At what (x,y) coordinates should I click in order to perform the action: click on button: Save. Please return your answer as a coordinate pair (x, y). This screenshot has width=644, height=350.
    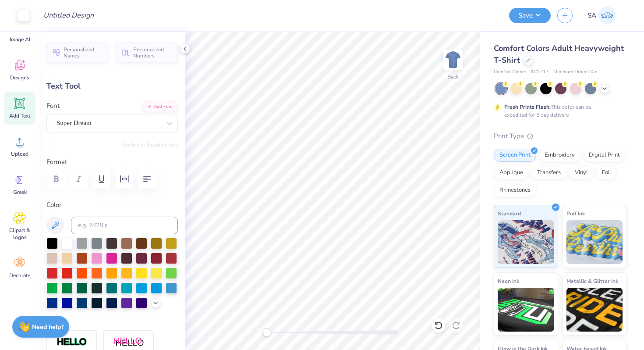
    Looking at the image, I should click on (530, 15).